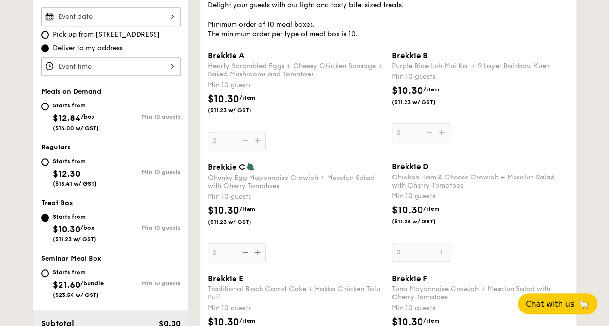  What do you see at coordinates (76, 295) in the screenshot?
I see `span: ($23.54 w/ GST)` at bounding box center [76, 295].